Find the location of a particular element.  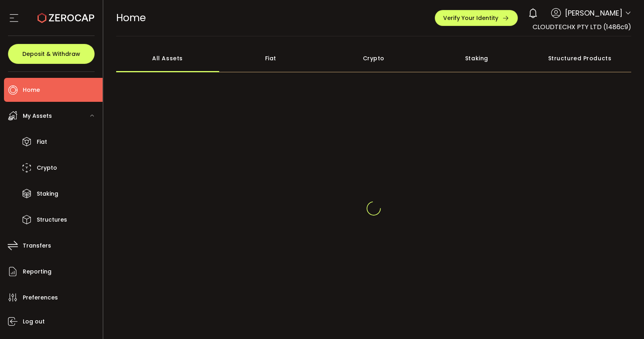

div: Fiat is located at coordinates (271, 58).